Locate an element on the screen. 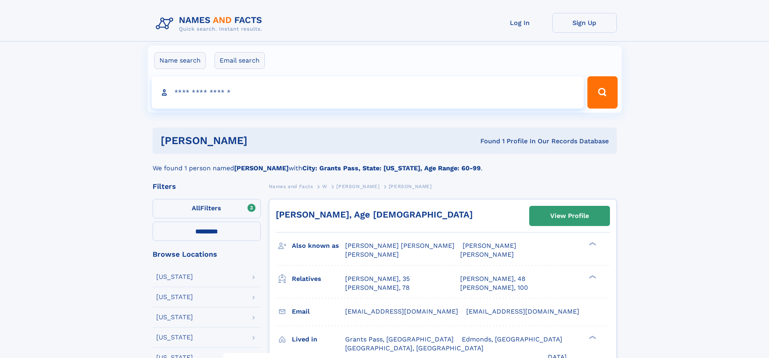 The width and height of the screenshot is (769, 358). div: View Profile is located at coordinates (570, 216).